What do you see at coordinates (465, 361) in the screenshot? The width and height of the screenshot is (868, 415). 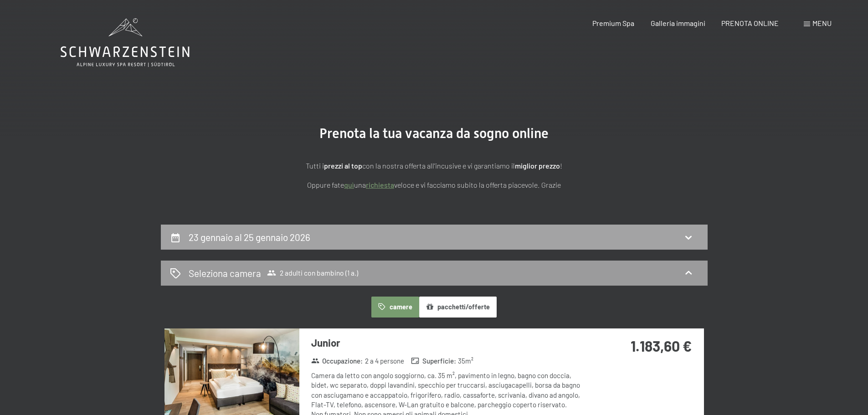 I see `span: 35 m²` at bounding box center [465, 361].